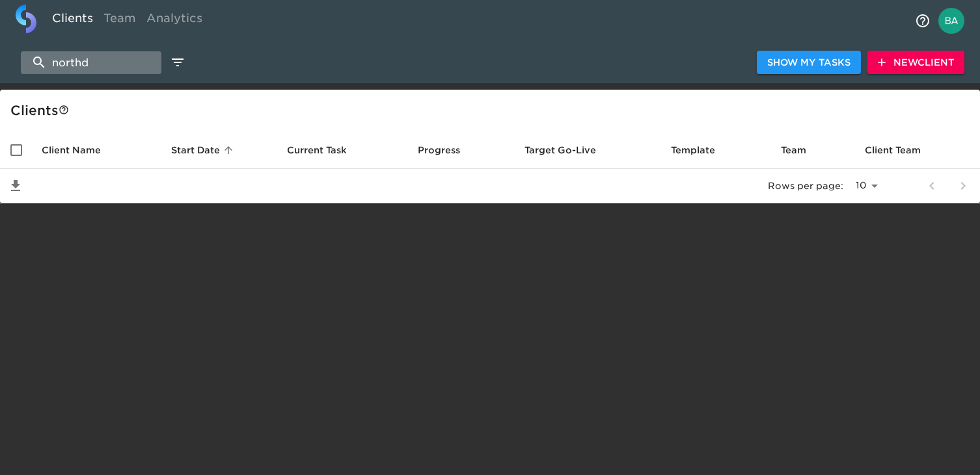 This screenshot has height=475, width=980. I want to click on button: notifications, so click(923, 21).